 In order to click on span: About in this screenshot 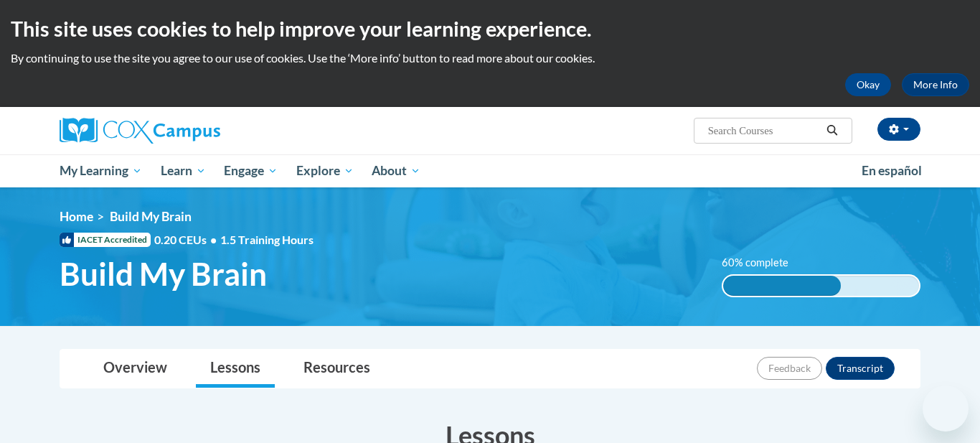, I will do `click(396, 171)`.